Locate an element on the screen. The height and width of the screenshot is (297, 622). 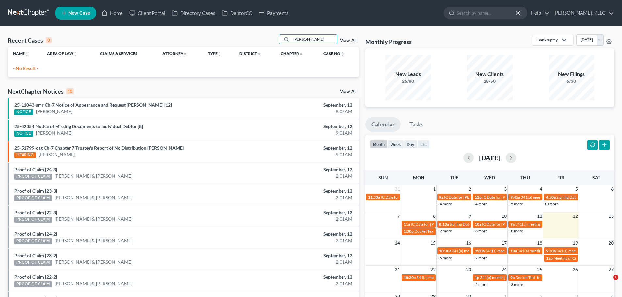
span: 11:30a is located at coordinates (374, 197).